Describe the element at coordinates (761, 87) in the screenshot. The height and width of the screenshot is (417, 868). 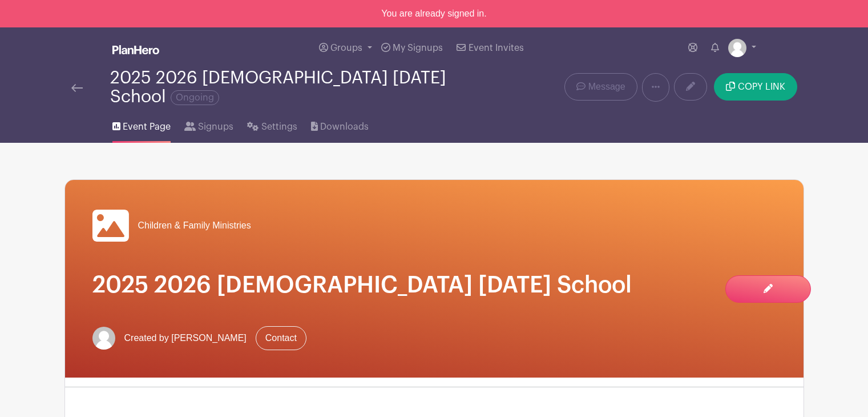
I see `span: COPY LINK` at that location.